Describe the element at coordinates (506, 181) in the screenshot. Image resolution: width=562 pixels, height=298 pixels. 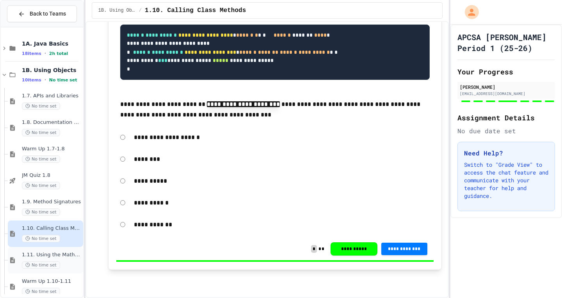
I see `p: Switch to "Grade View" to access the chat feature and communicate with your teacher for help and ...` at that location.